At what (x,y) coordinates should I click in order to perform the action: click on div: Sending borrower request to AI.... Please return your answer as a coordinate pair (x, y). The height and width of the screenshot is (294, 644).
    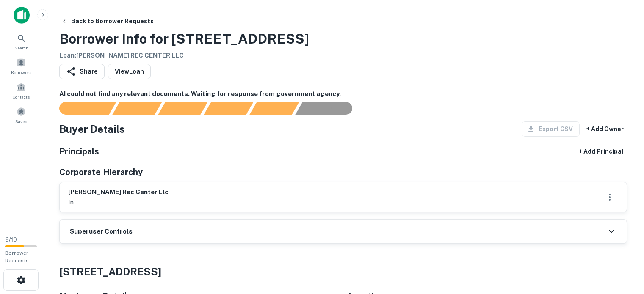
    Looking at the image, I should click on (81, 108).